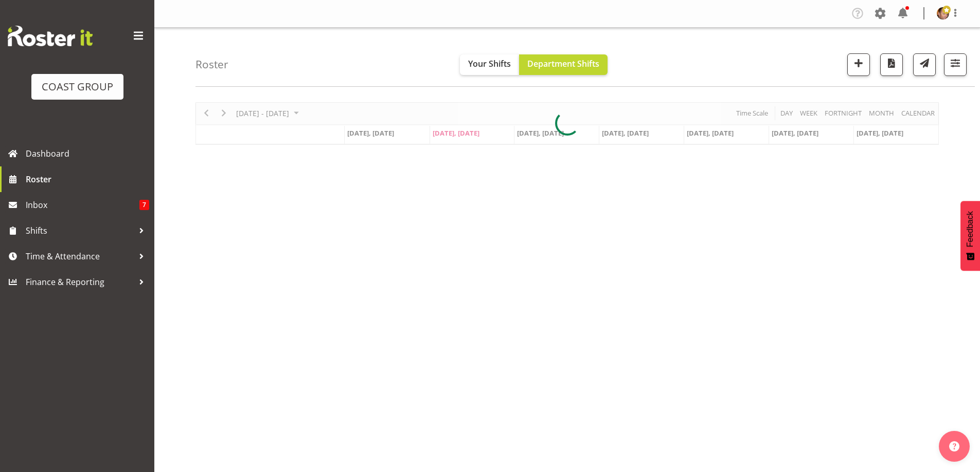 This screenshot has height=472, width=980. Describe the element at coordinates (954, 446) in the screenshot. I see `img: help-xxl-2.png` at that location.